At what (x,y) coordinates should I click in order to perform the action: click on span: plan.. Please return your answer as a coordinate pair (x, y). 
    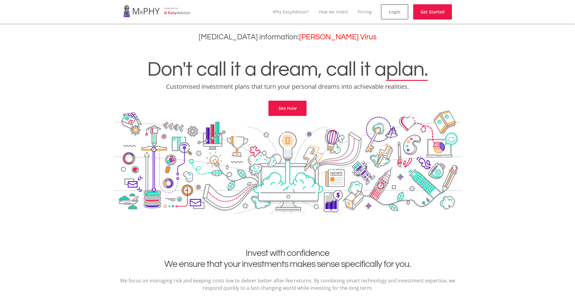
    Looking at the image, I should click on (407, 69).